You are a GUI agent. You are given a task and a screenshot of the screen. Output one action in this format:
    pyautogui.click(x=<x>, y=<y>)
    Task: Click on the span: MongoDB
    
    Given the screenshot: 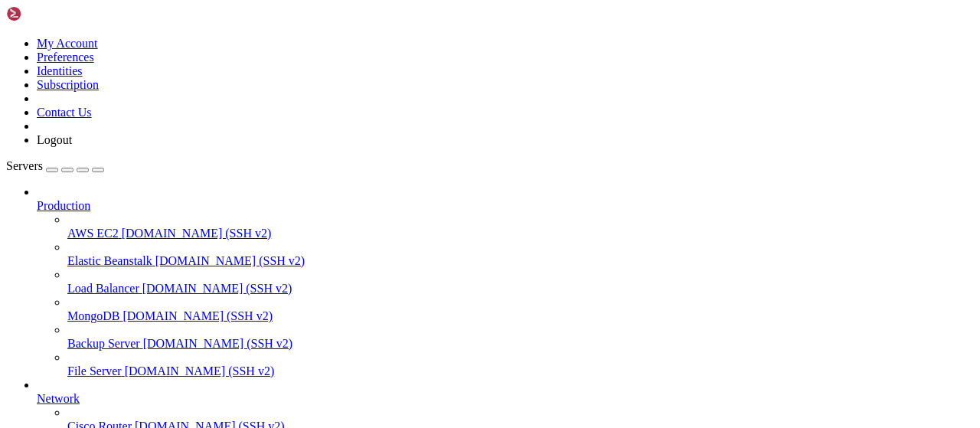 What is the action you would take?
    pyautogui.click(x=94, y=315)
    